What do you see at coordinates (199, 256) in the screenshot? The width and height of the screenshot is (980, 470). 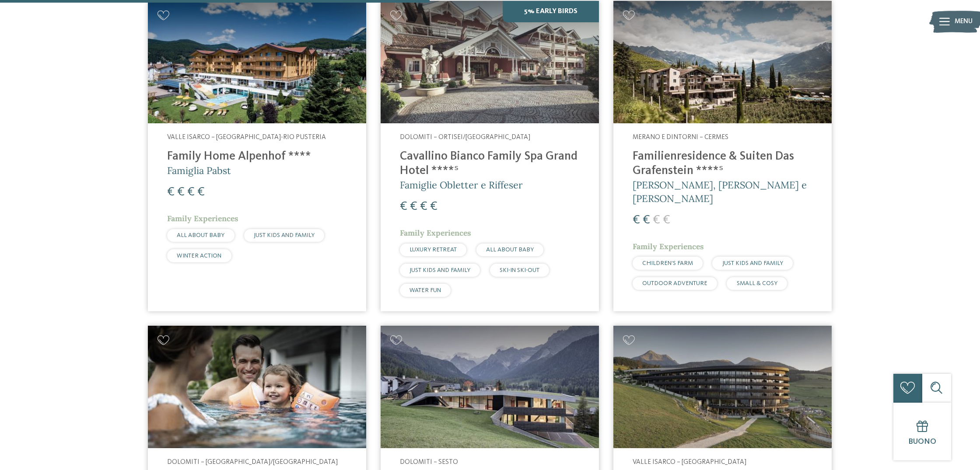 I see `span: WINTER ACTION` at bounding box center [199, 256].